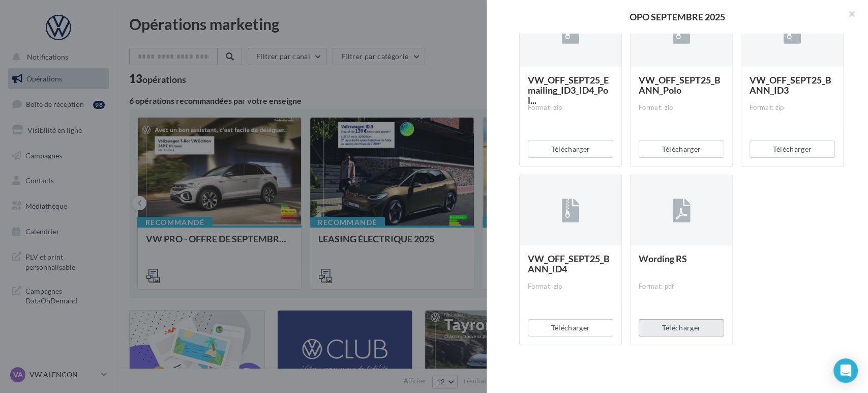  What do you see at coordinates (790, 85) in the screenshot?
I see `span: VW_OFF_SEPT25_BANN_ID3` at bounding box center [790, 85].